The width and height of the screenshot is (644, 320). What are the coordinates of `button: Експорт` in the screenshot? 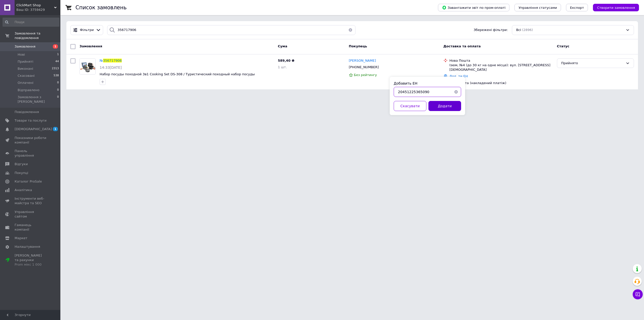 It's located at (577, 7).